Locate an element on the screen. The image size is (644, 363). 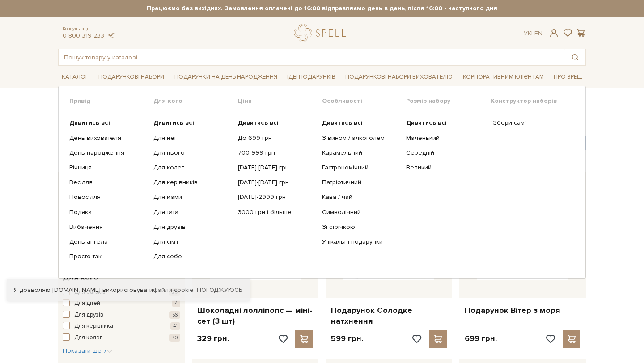
a: Подарункові набори is located at coordinates (131, 77).